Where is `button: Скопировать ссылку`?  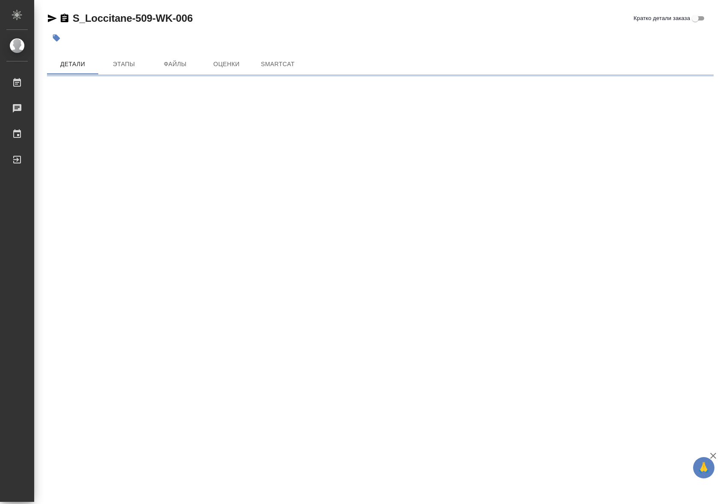 button: Скопировать ссылку is located at coordinates (65, 18).